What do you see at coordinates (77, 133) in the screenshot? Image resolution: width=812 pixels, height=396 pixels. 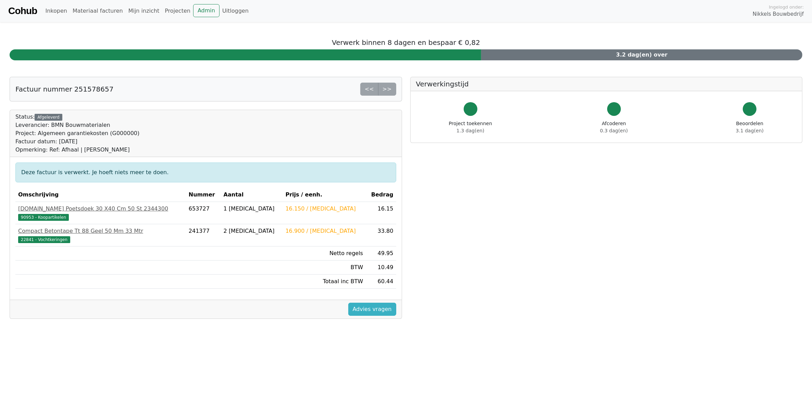 I see `div: Status:` at bounding box center [77, 133].